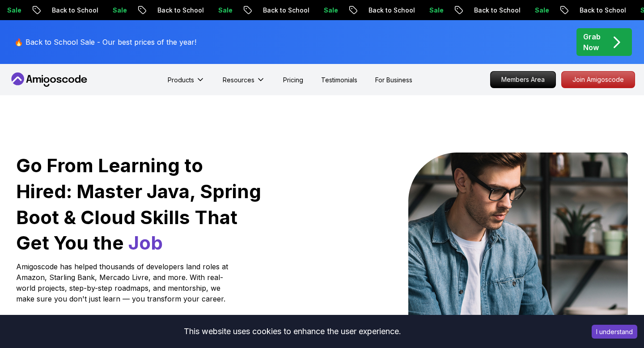 This screenshot has width=644, height=348. I want to click on h1: Go From Learning to Hired: Master Java, Spring Boot & Cloud Skills That Get You the, so click(139, 204).